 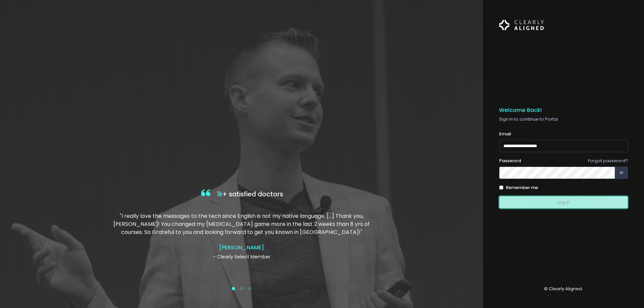 I want to click on label: Password, so click(x=510, y=161).